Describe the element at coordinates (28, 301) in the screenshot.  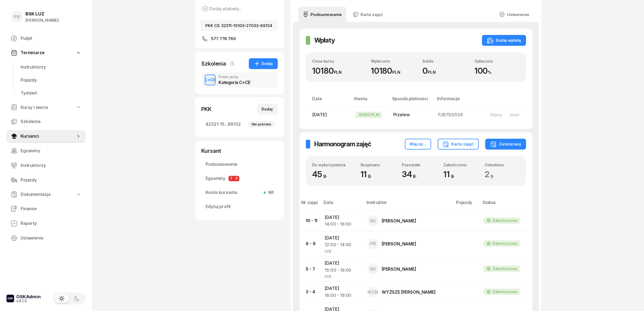
I see `div: v4.1.0` at that location.